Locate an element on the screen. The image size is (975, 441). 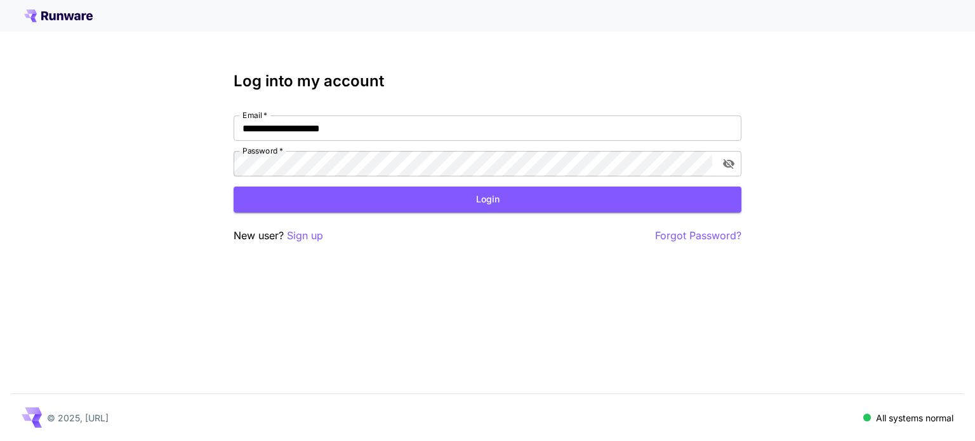
button: Login is located at coordinates (488, 199).